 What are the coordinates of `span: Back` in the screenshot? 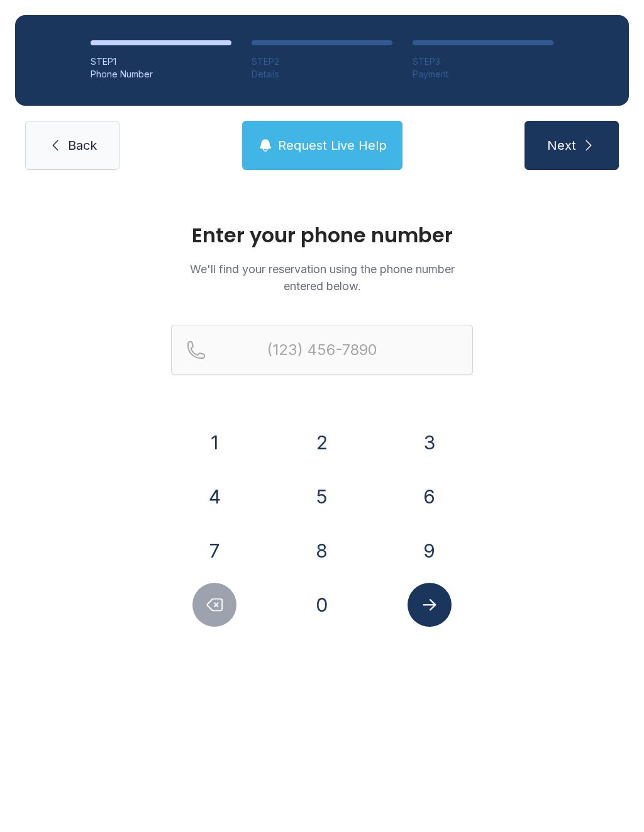 It's located at (82, 145).